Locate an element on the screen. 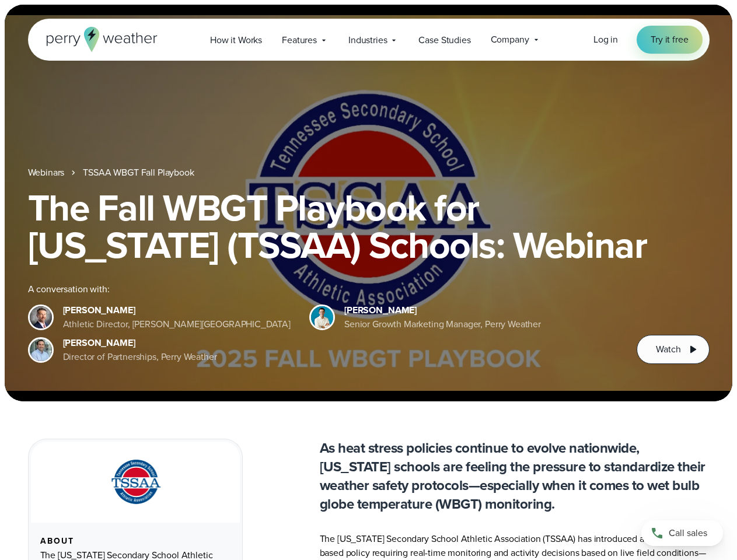 The height and width of the screenshot is (560, 737). a: TSSAA WBGT Fall Playbook is located at coordinates (138, 173).